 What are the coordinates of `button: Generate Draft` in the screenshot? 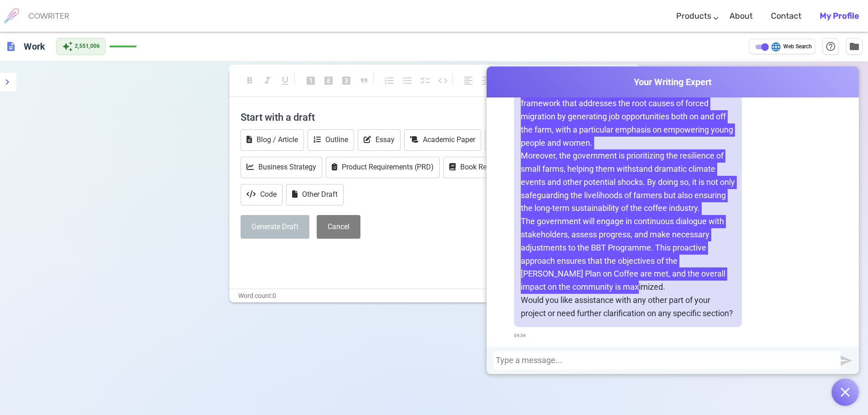 It's located at (275, 227).